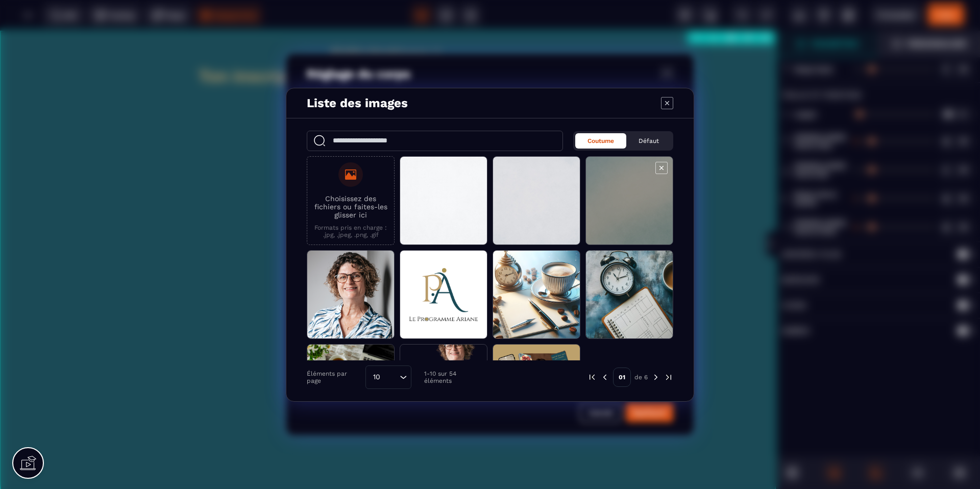 The image size is (980, 489). I want to click on p: Choisissez des fichiers ou faites-les glisser ici, so click(350, 207).